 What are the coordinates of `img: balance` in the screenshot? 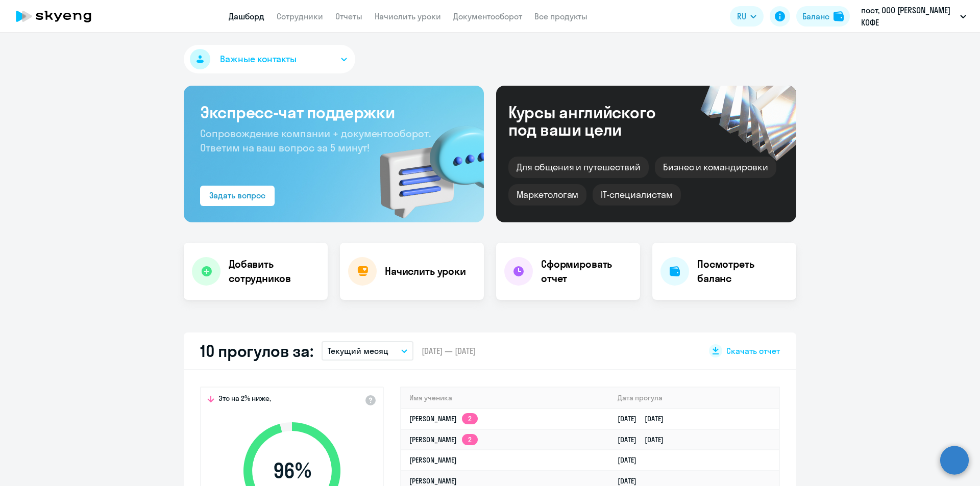 It's located at (838, 16).